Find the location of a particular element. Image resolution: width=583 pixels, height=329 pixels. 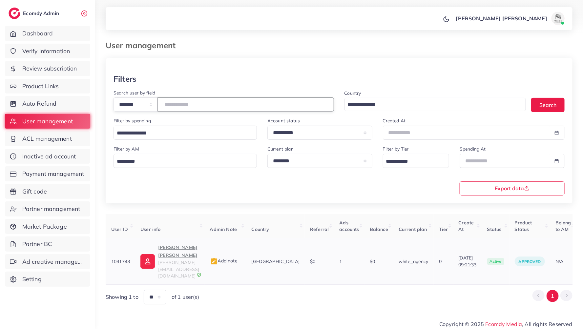

a: Partner BC is located at coordinates (48, 244).